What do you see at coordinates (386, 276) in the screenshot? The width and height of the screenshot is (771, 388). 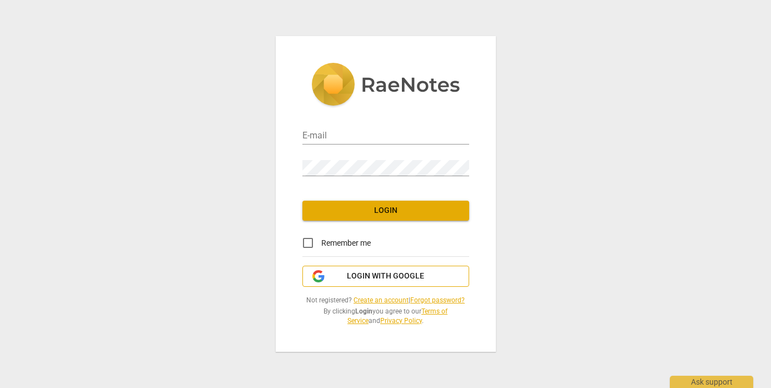 I see `button: Login with Google` at bounding box center [386, 276].